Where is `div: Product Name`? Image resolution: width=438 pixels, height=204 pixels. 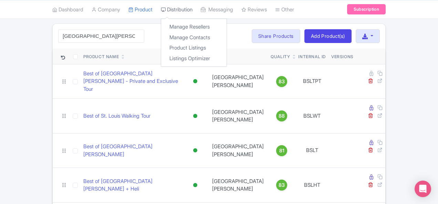
div: Product Name is located at coordinates (101, 57).